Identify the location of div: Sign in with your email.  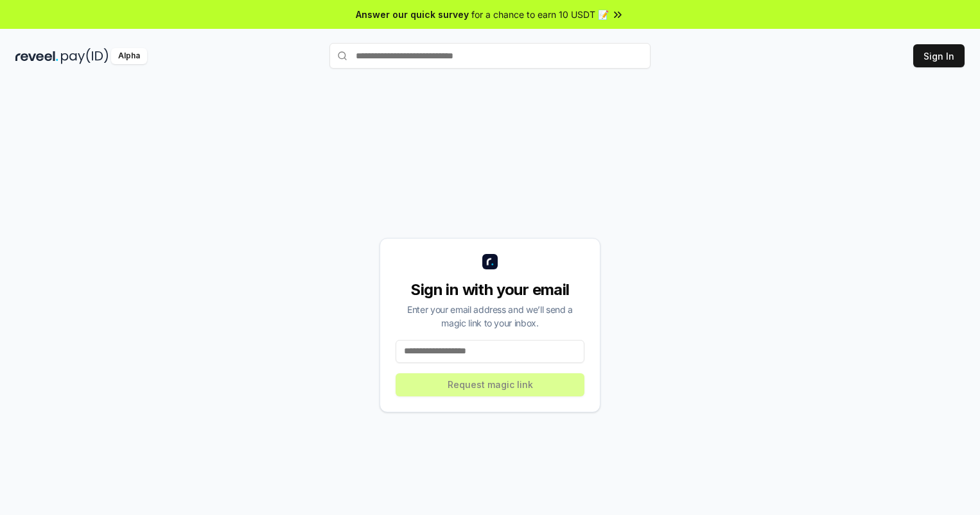
(490, 290).